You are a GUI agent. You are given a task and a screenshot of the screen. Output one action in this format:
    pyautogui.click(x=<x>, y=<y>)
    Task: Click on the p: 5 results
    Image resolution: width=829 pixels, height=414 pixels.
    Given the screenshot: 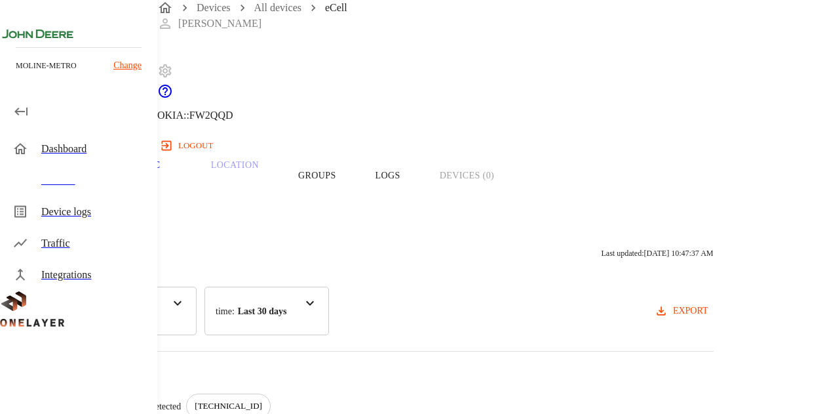 What is the action you would take?
    pyautogui.click(x=373, y=375)
    